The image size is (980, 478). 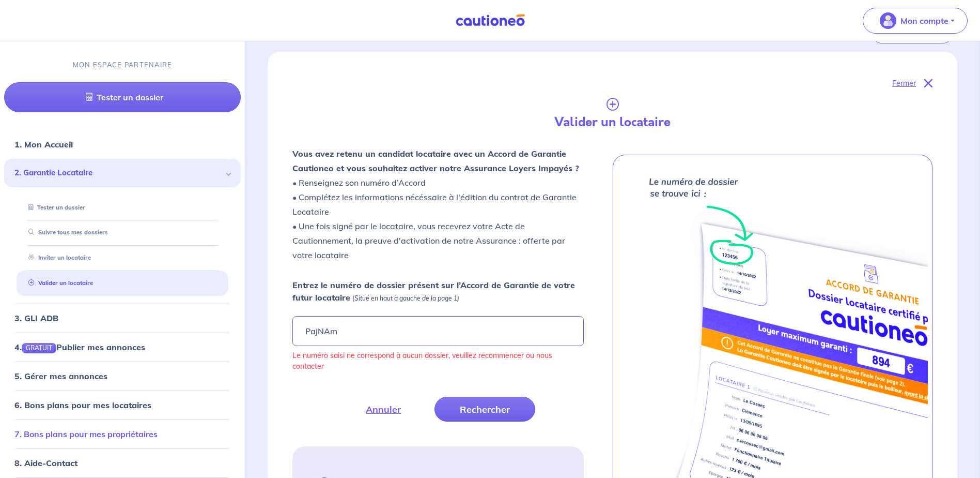 What do you see at coordinates (36, 318) in the screenshot?
I see `a: 3. GLI ADB` at bounding box center [36, 318].